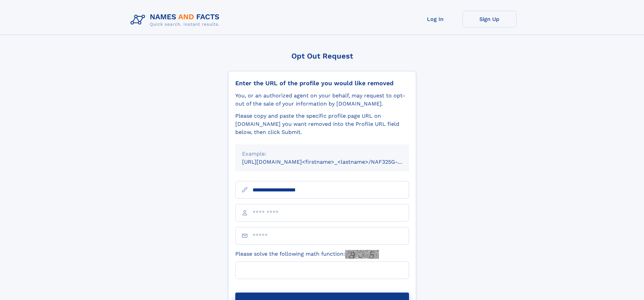 Image resolution: width=644 pixels, height=300 pixels. Describe the element at coordinates (322, 83) in the screenshot. I see `div: Enter the URL of the profile you would like removed` at that location.